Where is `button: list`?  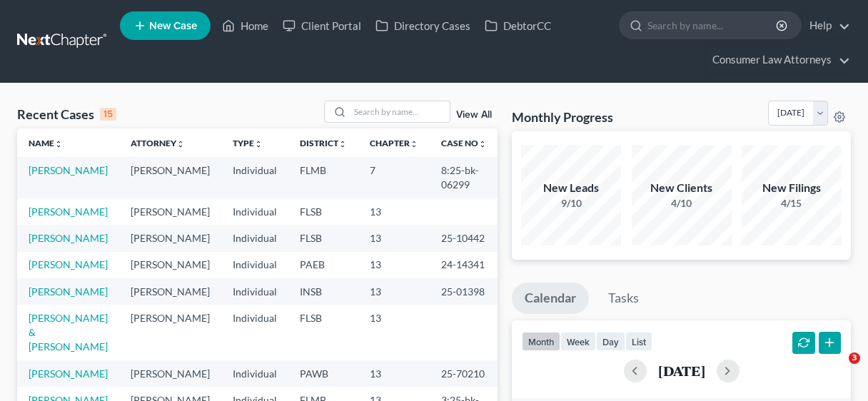
button: list is located at coordinates (639, 341).